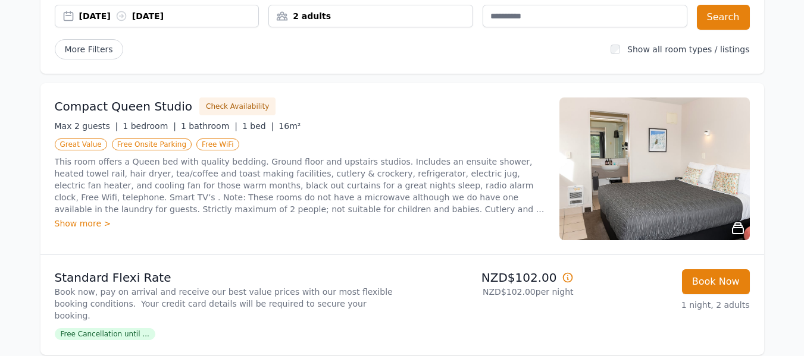 The image size is (804, 356). I want to click on p: This room offers a Queen bed with quality bedding. Ground floor and upstairs studios. Includes an..., so click(300, 186).